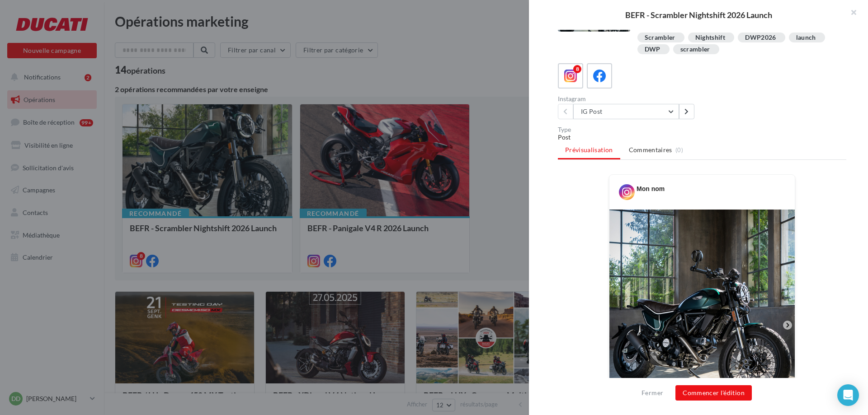  What do you see at coordinates (710, 37) in the screenshot?
I see `div: Nightshift` at bounding box center [710, 37].